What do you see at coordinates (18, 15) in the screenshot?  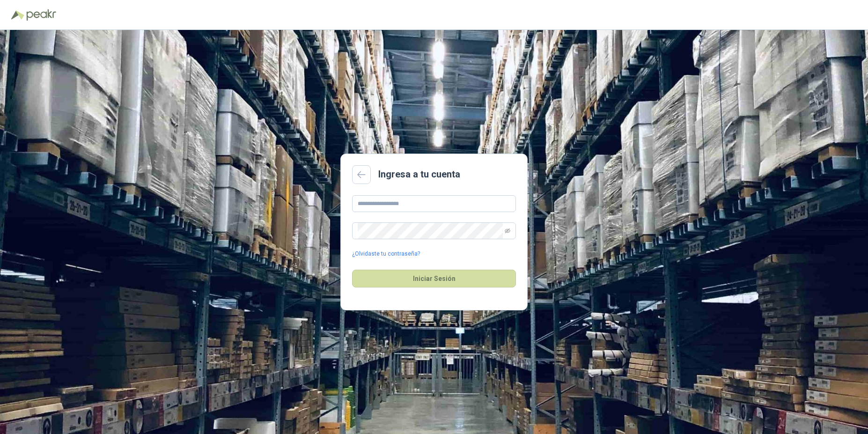 I see `img: Logo` at bounding box center [18, 15].